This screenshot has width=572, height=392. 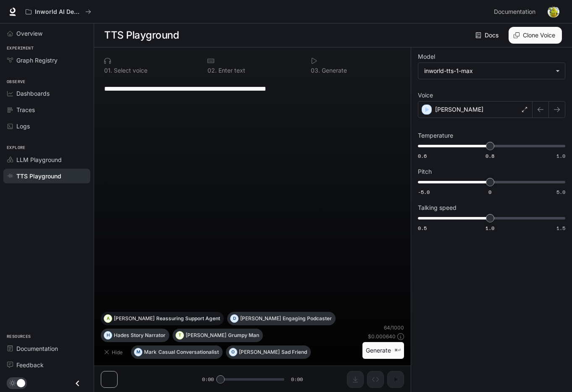 What do you see at coordinates (553, 12) in the screenshot?
I see `img: User avatar` at bounding box center [553, 12].